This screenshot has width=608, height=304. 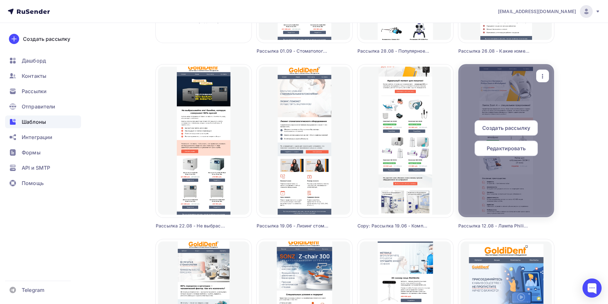 I want to click on span: Редактировать, so click(x=506, y=148).